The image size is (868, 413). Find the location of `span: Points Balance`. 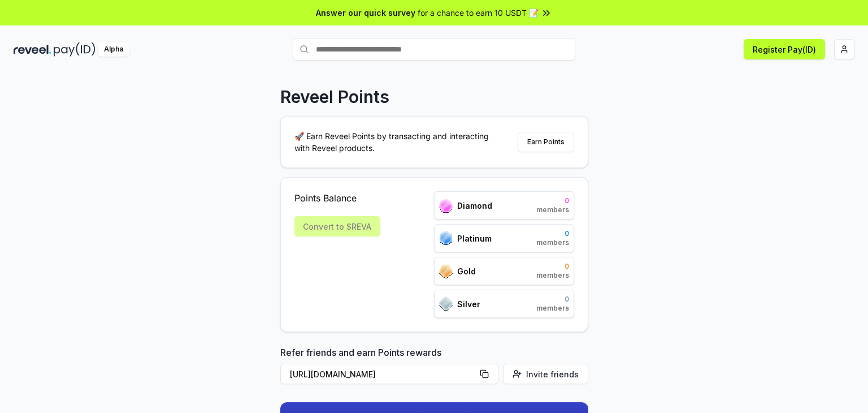

span: Points Balance is located at coordinates (337, 198).